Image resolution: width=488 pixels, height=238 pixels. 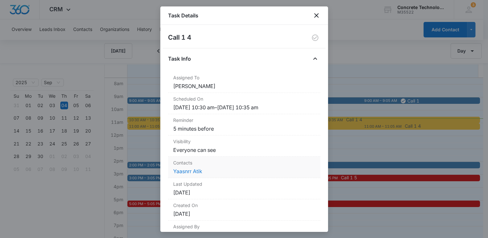 What do you see at coordinates (244, 141) in the screenshot?
I see `dt: Visibility` at bounding box center [244, 141].